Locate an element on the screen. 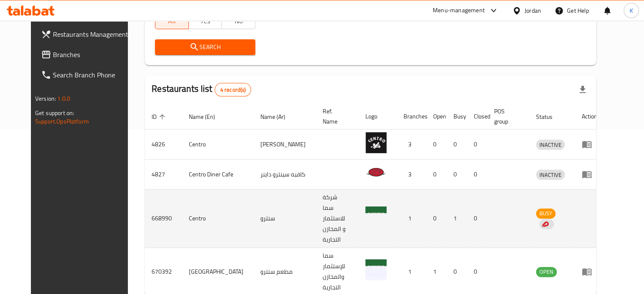 The image size is (644, 294). td: 4826 is located at coordinates (164, 144).